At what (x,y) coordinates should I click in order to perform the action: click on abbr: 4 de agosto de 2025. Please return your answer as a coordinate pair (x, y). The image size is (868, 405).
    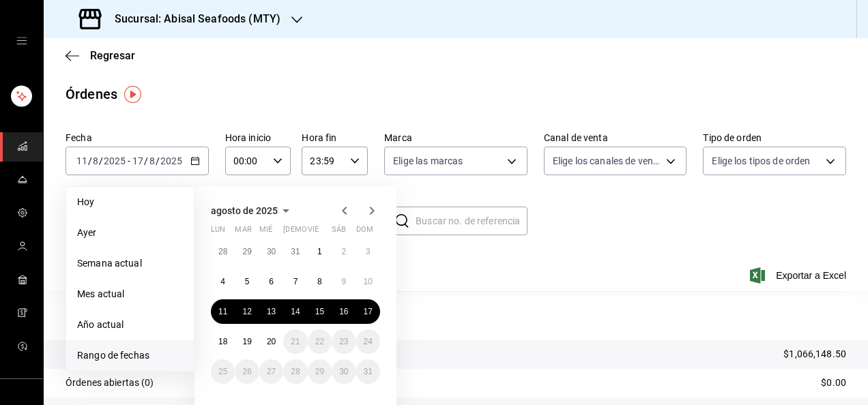
    Looking at the image, I should click on (222, 282).